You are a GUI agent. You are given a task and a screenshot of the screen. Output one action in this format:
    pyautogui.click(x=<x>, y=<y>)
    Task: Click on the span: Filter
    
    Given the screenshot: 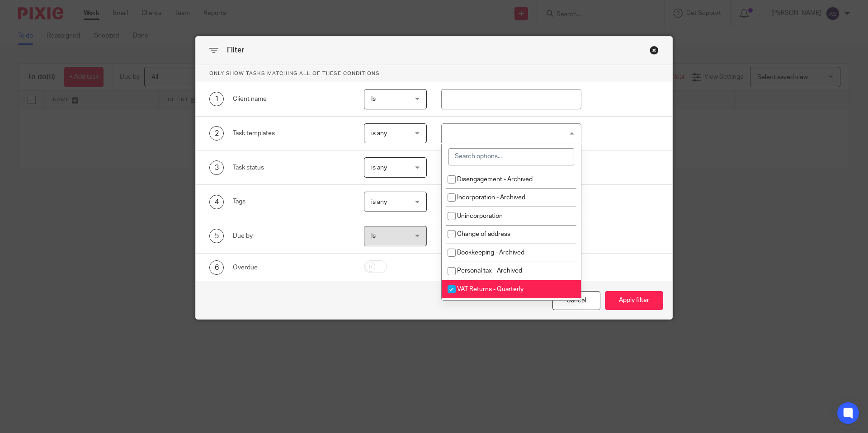 What is the action you would take?
    pyautogui.click(x=235, y=50)
    